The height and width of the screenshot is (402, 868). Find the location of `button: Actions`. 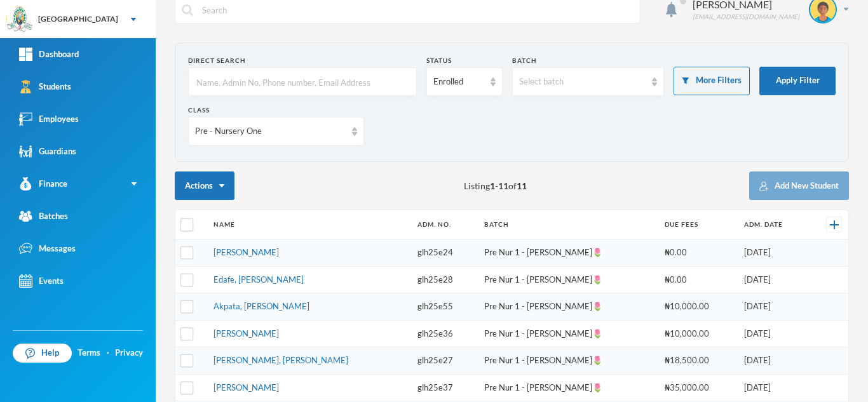

button: Actions is located at coordinates (205, 186).